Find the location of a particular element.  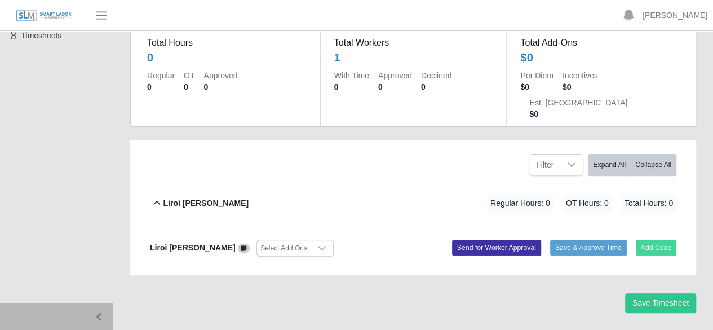

button: Save & Approve Time is located at coordinates (589, 248).